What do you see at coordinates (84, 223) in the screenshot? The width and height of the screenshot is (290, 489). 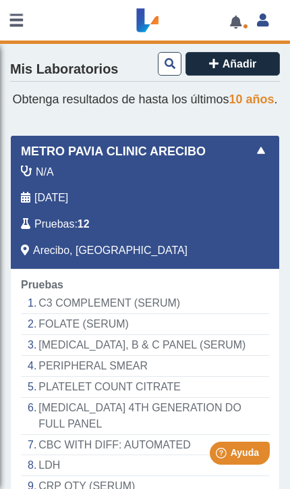 I see `b: 12` at bounding box center [84, 223].